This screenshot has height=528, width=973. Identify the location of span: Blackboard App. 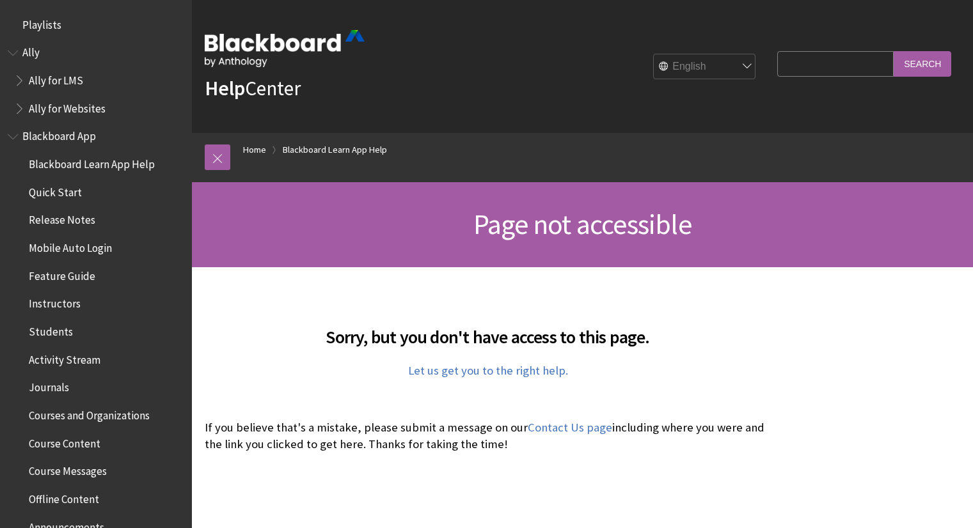
(59, 134).